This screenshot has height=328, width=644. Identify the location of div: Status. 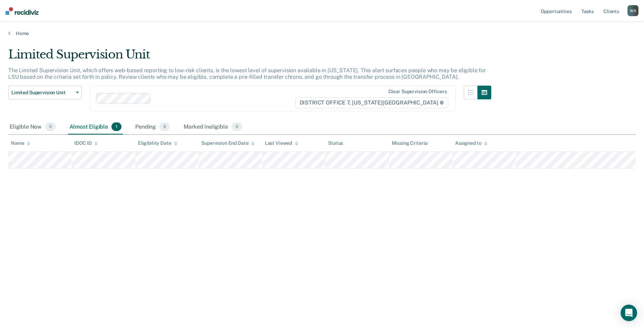
(335, 143).